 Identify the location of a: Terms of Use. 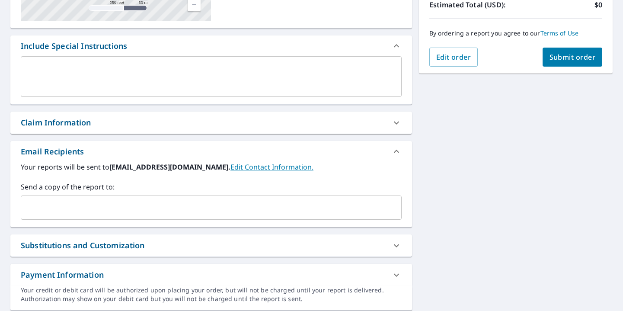
(560, 33).